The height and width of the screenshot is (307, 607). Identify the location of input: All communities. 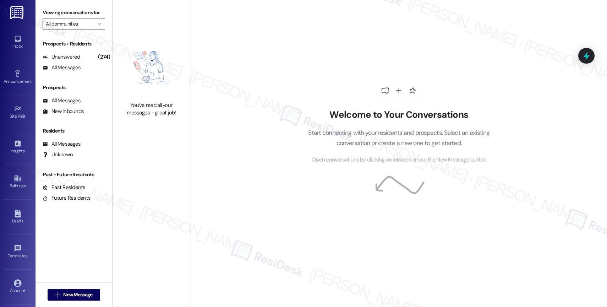
(70, 24).